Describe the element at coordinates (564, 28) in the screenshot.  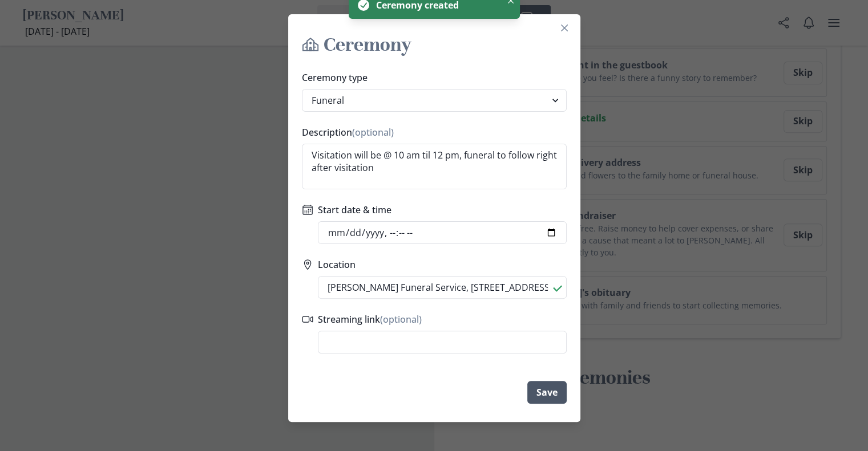
I see `button: Close` at that location.